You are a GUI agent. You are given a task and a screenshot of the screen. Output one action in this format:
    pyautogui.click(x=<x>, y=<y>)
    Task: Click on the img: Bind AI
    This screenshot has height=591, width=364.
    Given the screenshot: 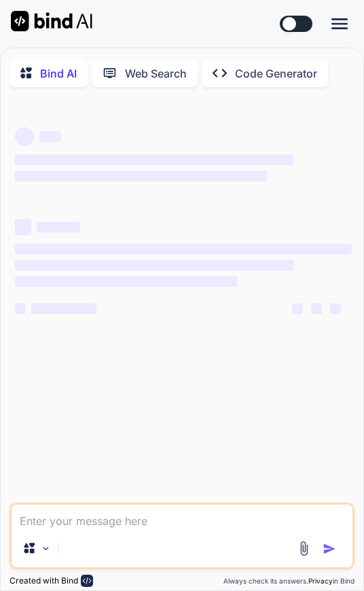 What is the action you would take?
    pyautogui.click(x=52, y=21)
    